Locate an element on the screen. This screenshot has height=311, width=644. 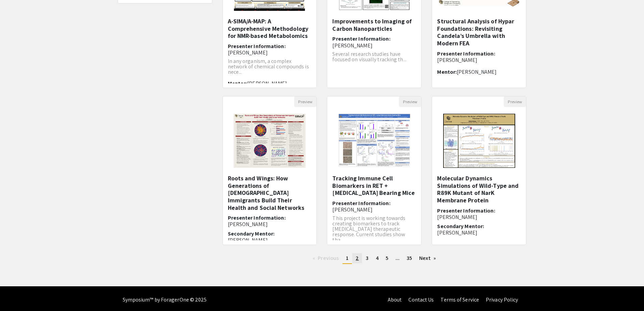
h5: Improvements to Imaging of Carbon Nanoparticles is located at coordinates (374, 25).